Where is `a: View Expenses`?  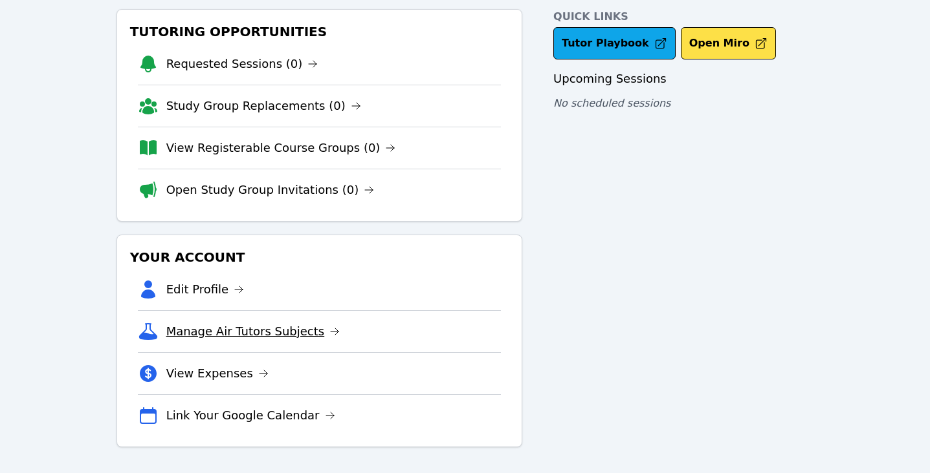 a: View Expenses is located at coordinates (217, 374).